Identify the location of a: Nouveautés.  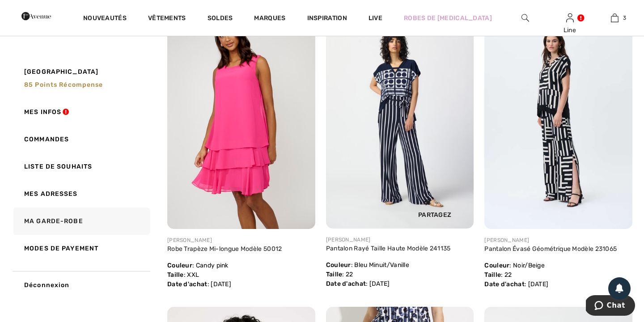
(105, 19).